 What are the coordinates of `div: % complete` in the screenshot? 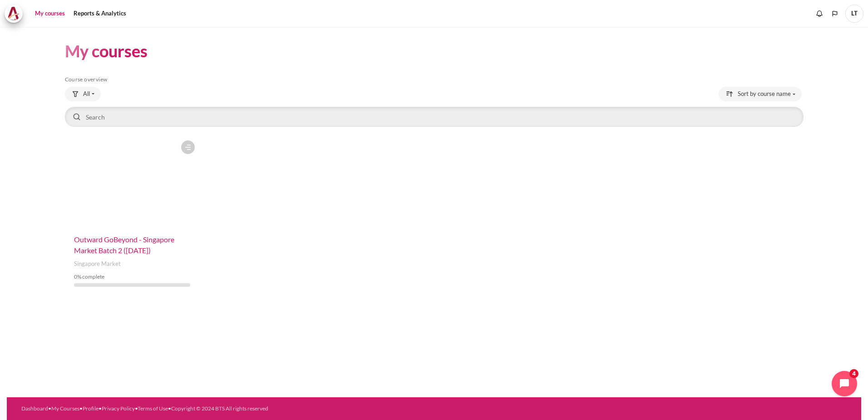 It's located at (132, 276).